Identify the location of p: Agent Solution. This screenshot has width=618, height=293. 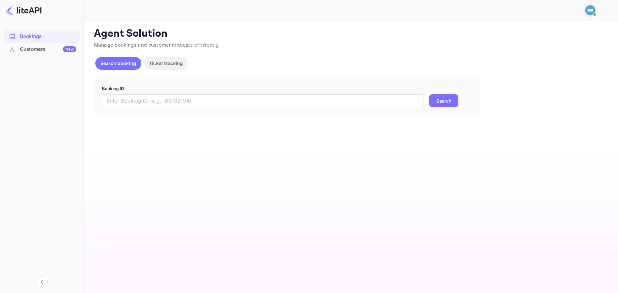
(350, 34).